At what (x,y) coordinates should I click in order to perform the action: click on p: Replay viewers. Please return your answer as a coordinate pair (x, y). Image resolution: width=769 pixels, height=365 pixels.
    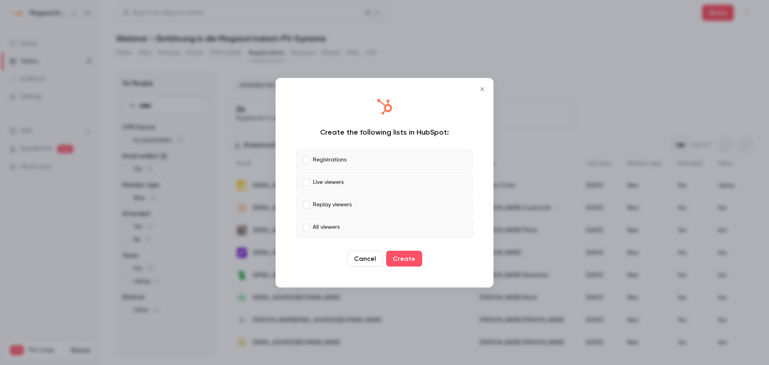
    Looking at the image, I should click on (332, 205).